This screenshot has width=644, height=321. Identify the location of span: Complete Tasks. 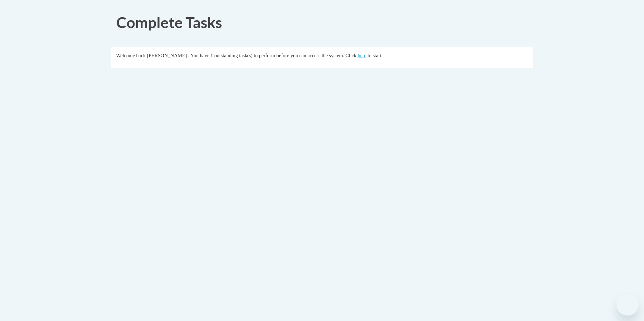
(169, 22).